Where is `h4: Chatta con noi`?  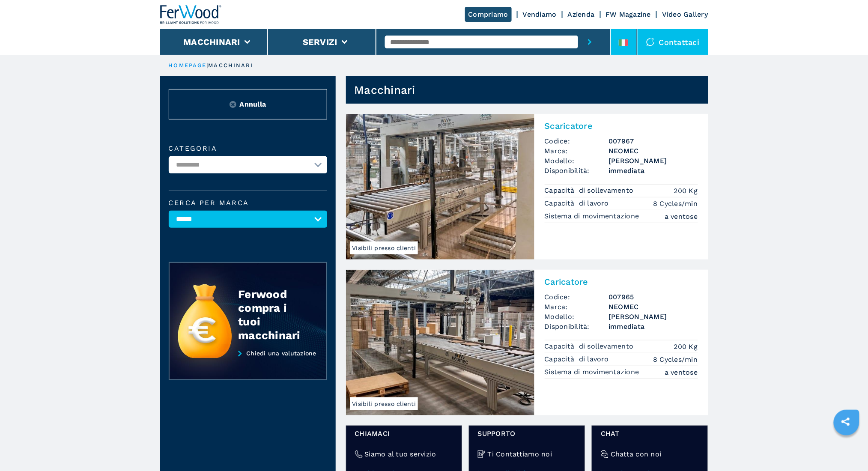 h4: Chatta con noi is located at coordinates (636, 454).